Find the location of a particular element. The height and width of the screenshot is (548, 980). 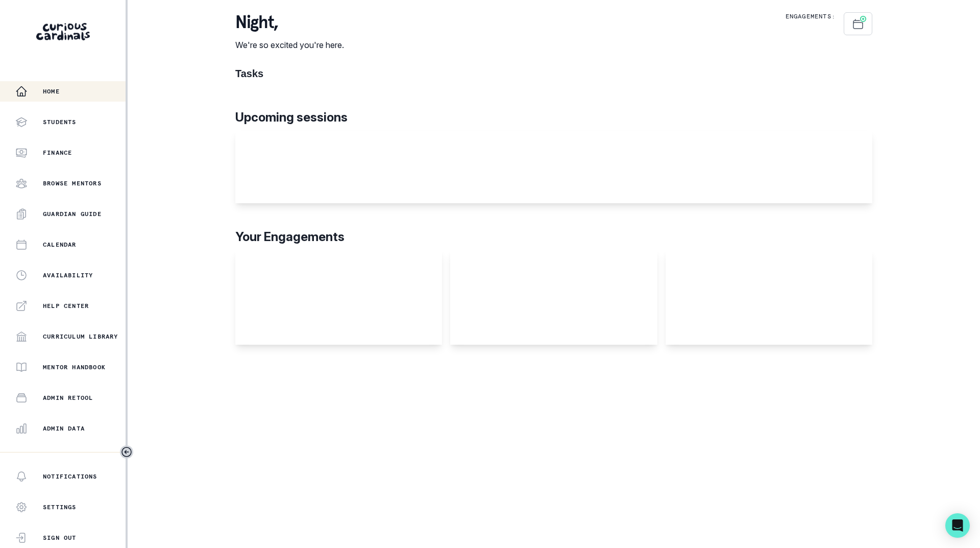

p: Home is located at coordinates (51, 92).